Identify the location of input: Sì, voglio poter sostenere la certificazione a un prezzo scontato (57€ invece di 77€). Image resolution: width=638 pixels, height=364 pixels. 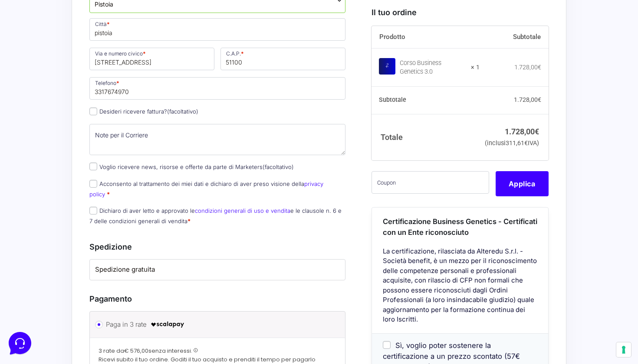
(387, 345).